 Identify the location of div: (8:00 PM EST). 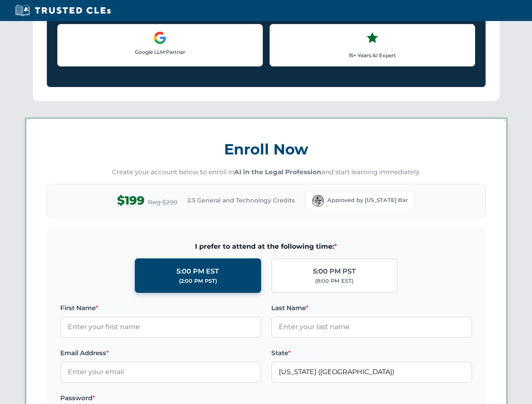
(334, 281).